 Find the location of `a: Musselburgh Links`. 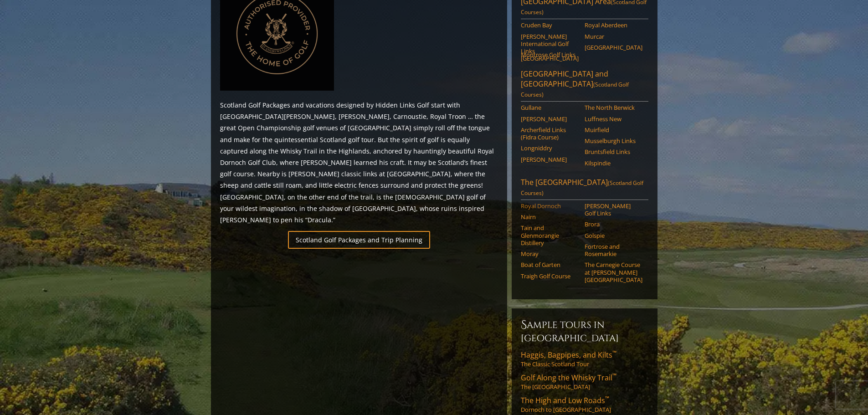

a: Musselburgh Links is located at coordinates (614, 141).